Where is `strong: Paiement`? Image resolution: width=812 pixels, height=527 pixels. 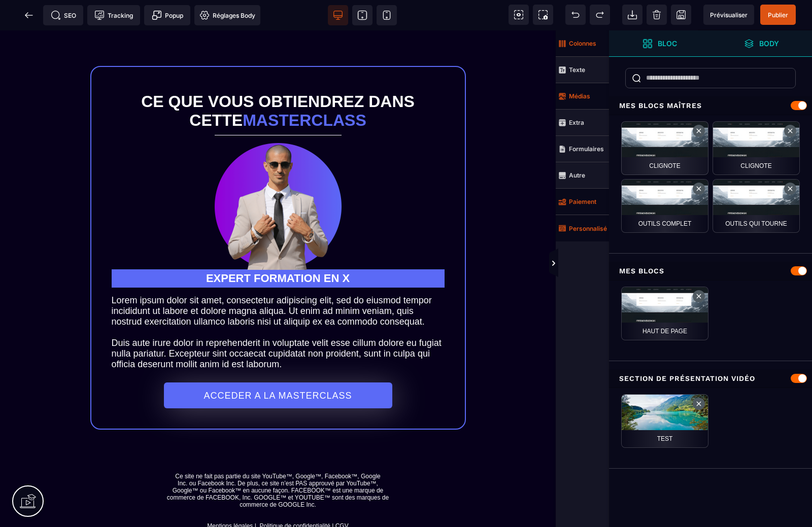 strong: Paiement is located at coordinates (582, 202).